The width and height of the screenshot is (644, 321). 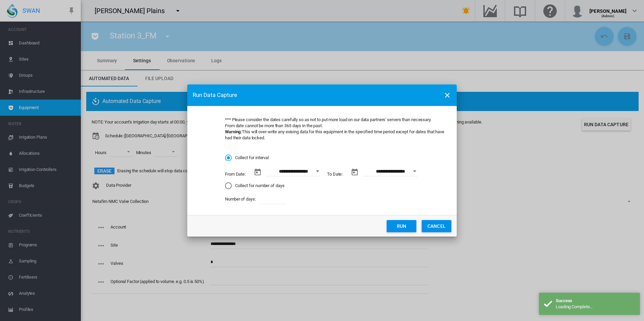 What do you see at coordinates (595, 301) in the screenshot?
I see `div: Success` at bounding box center [595, 301].